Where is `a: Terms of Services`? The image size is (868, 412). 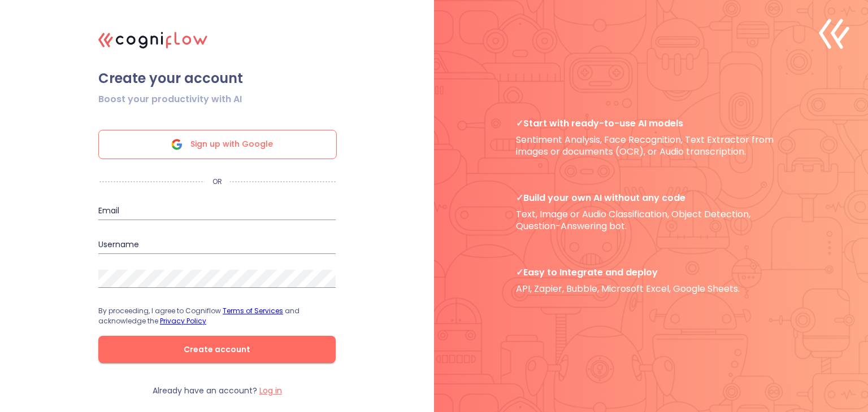
a: Terms of Services is located at coordinates (253, 310).